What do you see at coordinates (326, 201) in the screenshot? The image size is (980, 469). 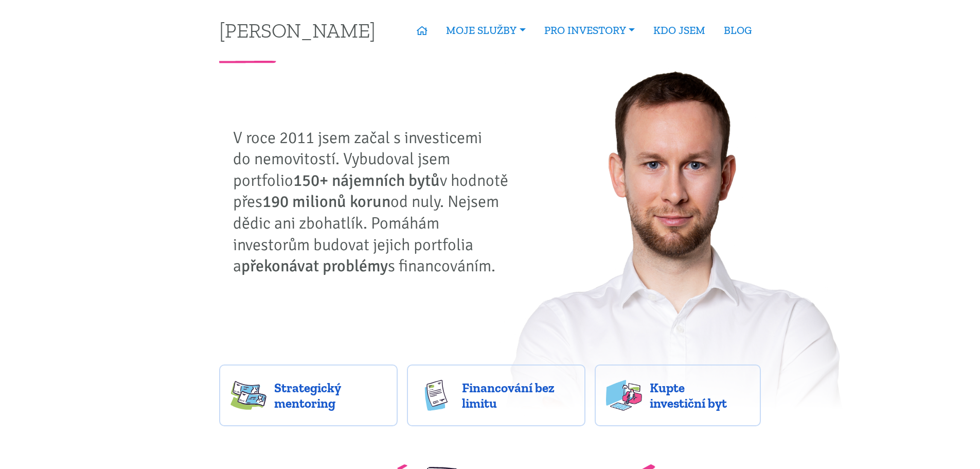 I see `strong: 190 milionů korun` at bounding box center [326, 201].